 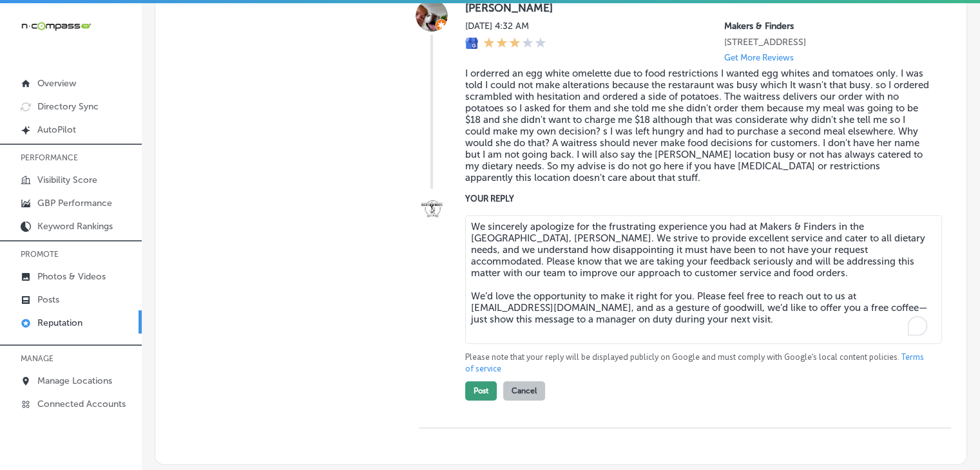 What do you see at coordinates (67, 180) in the screenshot?
I see `p: Visibility Score` at bounding box center [67, 180].